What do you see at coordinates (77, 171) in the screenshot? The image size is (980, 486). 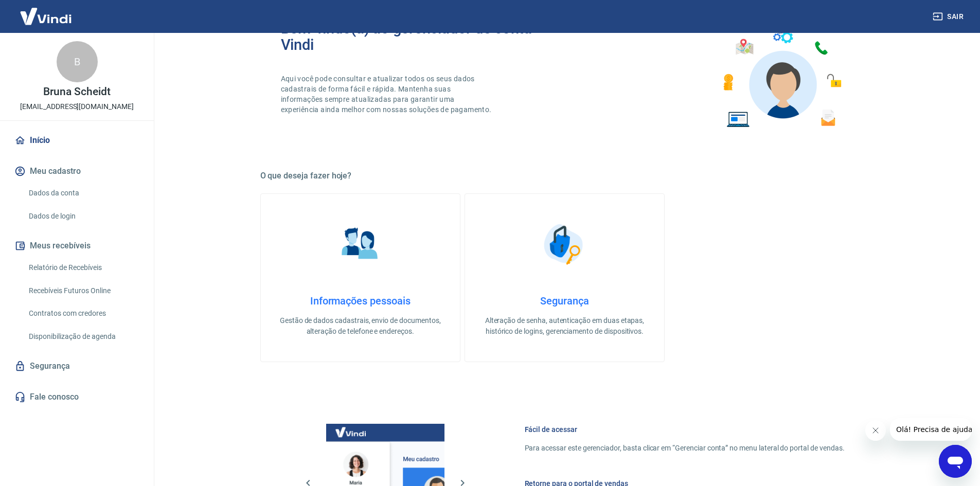 I see `button: Meu cadastro` at bounding box center [77, 171].